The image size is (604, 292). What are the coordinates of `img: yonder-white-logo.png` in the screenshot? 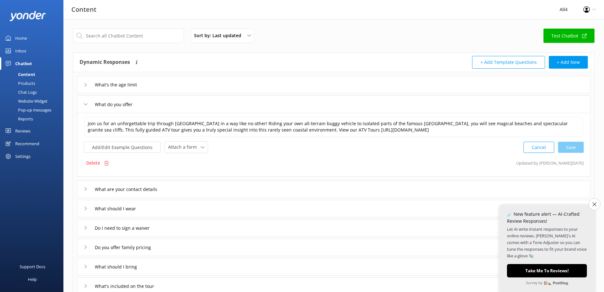 It's located at (28, 16).